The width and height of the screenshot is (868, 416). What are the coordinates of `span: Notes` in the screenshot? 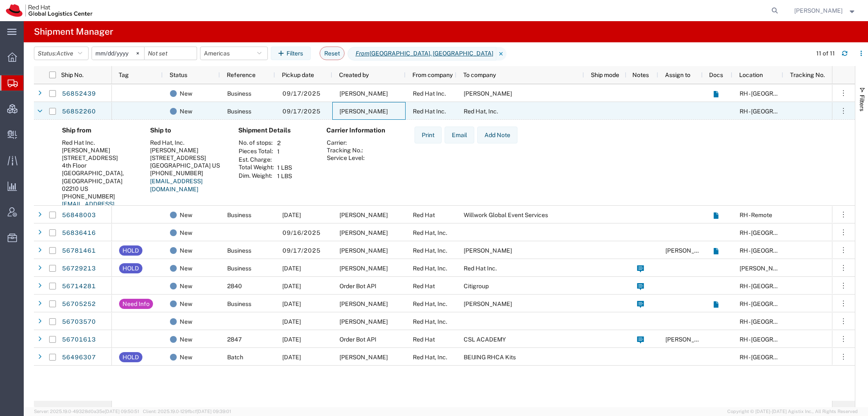 It's located at (640, 75).